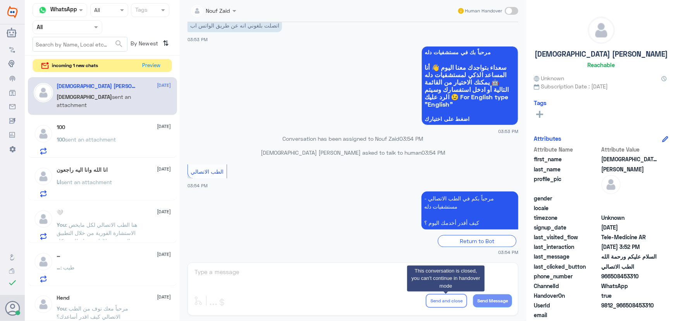 This screenshot has width=676, height=321. What do you see at coordinates (629, 276) in the screenshot?
I see `span: 966508453310` at bounding box center [629, 276].